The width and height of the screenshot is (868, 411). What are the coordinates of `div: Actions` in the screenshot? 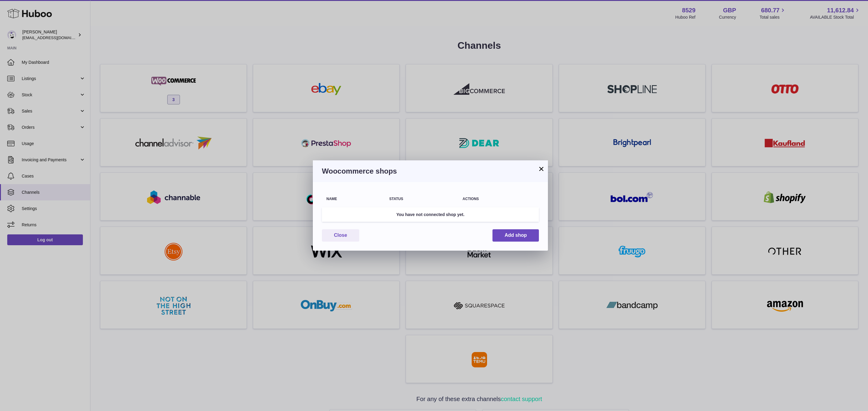 It's located at (499, 199).